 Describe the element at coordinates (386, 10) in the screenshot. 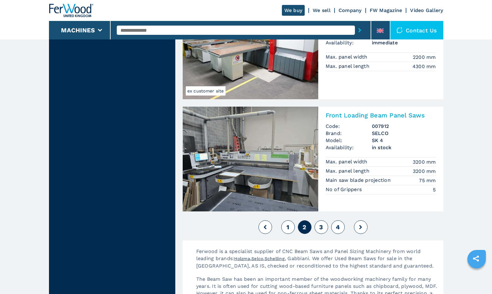

I see `a: FW Magazine` at that location.